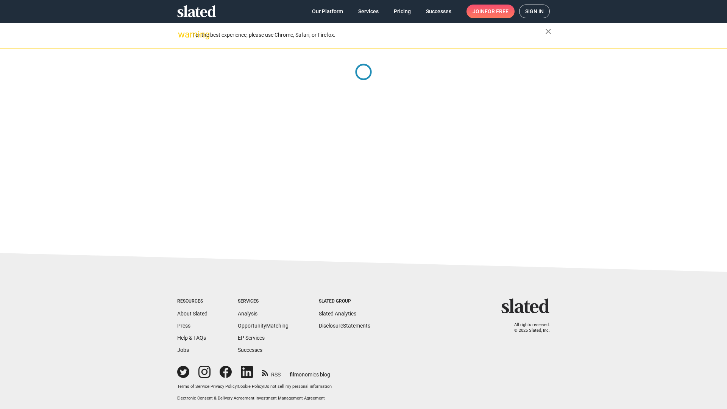 The image size is (727, 409). Describe the element at coordinates (535, 11) in the screenshot. I see `span: Sign in` at that location.